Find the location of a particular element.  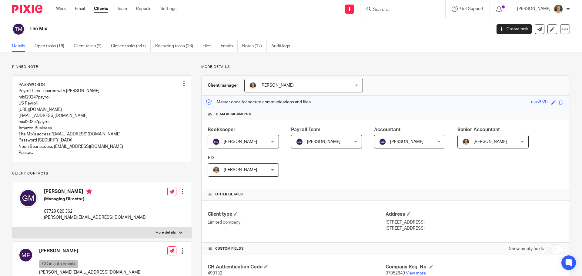

h5: (Managing Director) is located at coordinates (95, 199).